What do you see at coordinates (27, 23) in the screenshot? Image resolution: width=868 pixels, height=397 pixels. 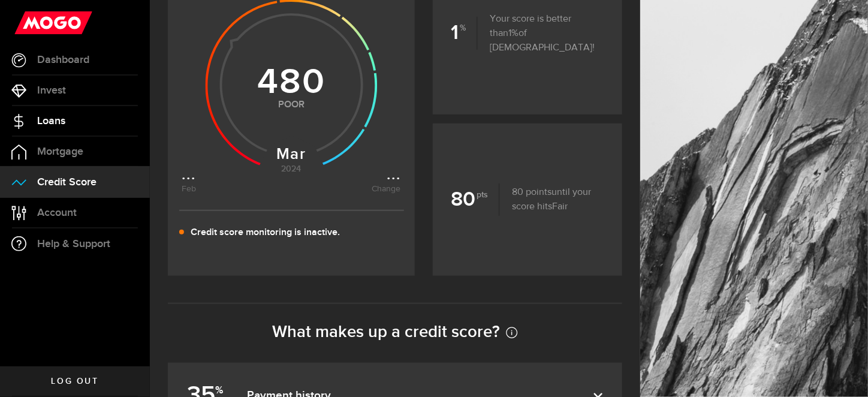 I see `button: Open LiveChat chat widget` at bounding box center [27, 23].